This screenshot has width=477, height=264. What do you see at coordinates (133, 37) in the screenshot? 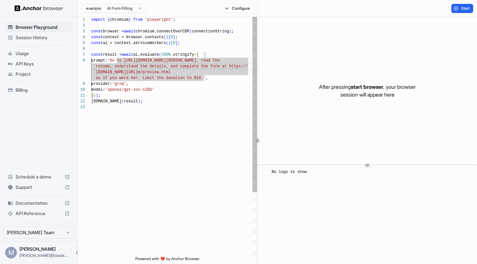
I see `span: context = browser.contexts` at bounding box center [133, 37].